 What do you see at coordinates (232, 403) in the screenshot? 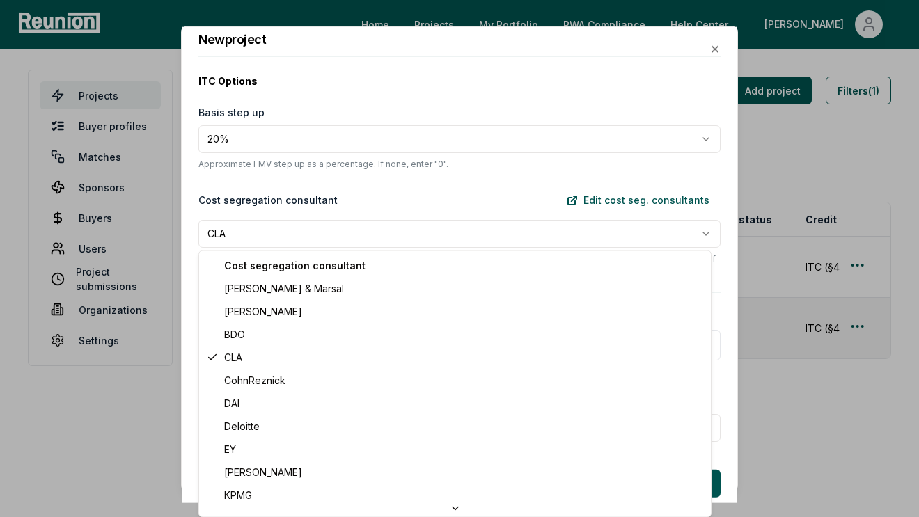
I see `span: DAI` at bounding box center [232, 403].